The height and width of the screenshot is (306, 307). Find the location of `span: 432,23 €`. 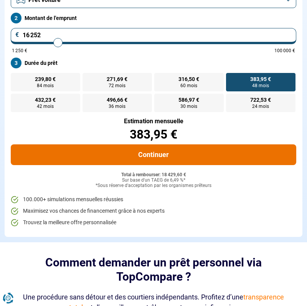

span: 432,23 € is located at coordinates (45, 100).